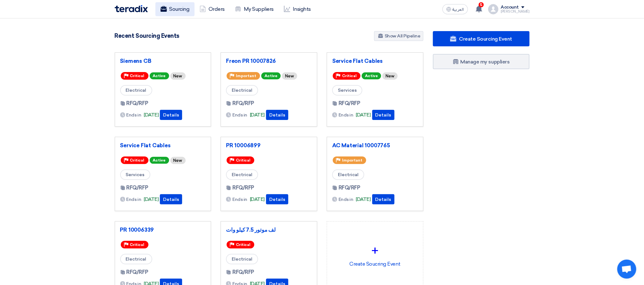 Image resolution: width=644 pixels, height=285 pixels. What do you see at coordinates (131, 8) in the screenshot?
I see `img: Teradix logo` at bounding box center [131, 8].